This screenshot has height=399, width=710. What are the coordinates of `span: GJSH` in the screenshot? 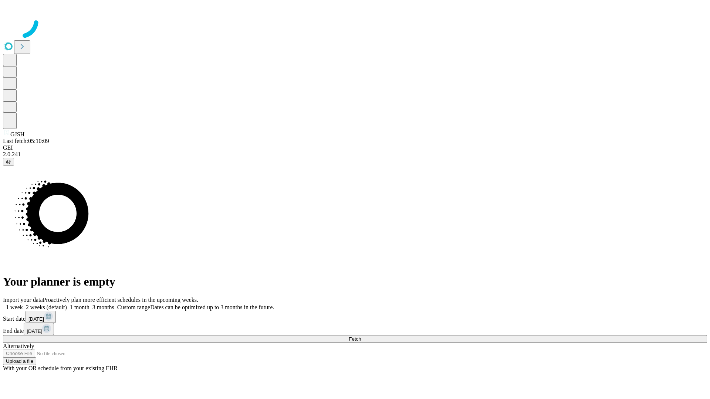 It's located at (17, 134).